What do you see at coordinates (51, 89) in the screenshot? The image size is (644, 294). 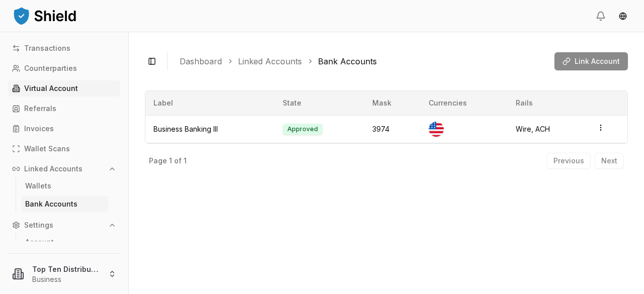 I see `p: Virtual Account` at bounding box center [51, 89].